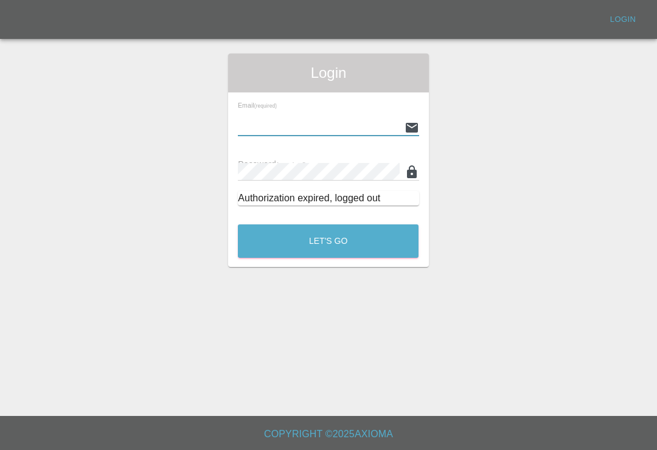 The image size is (657, 450). Describe the element at coordinates (272, 164) in the screenshot. I see `span: Password` at that location.